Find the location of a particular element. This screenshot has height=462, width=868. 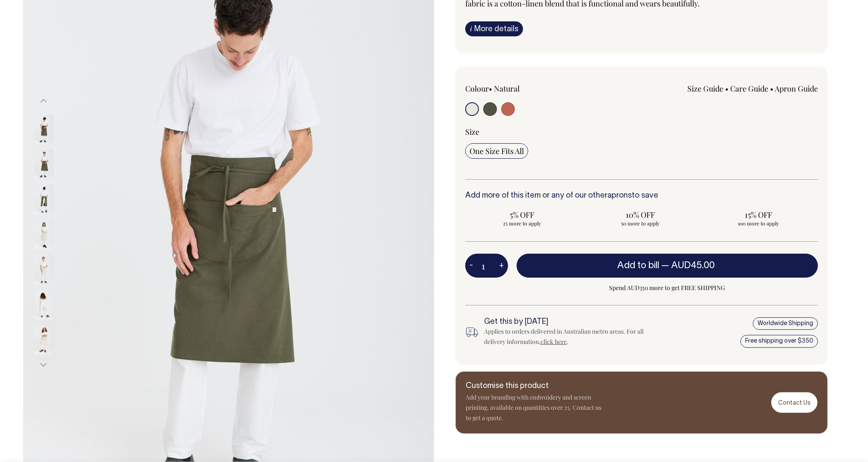

button: Add to bill —AUD45.00 is located at coordinates (667, 266).